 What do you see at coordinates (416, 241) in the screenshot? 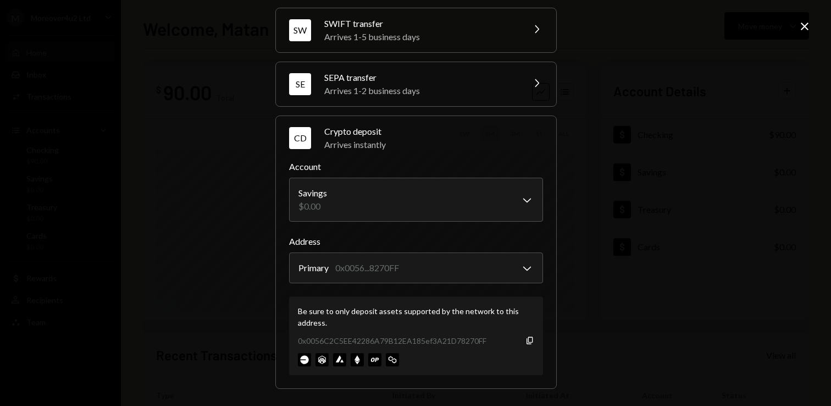
I see `label: Address` at bounding box center [416, 241].